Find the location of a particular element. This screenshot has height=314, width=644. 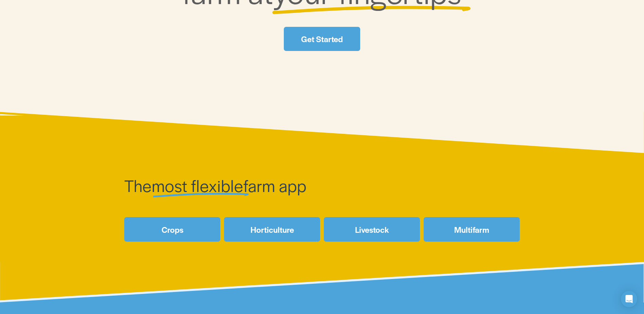

a: Crops is located at coordinates (172, 229).